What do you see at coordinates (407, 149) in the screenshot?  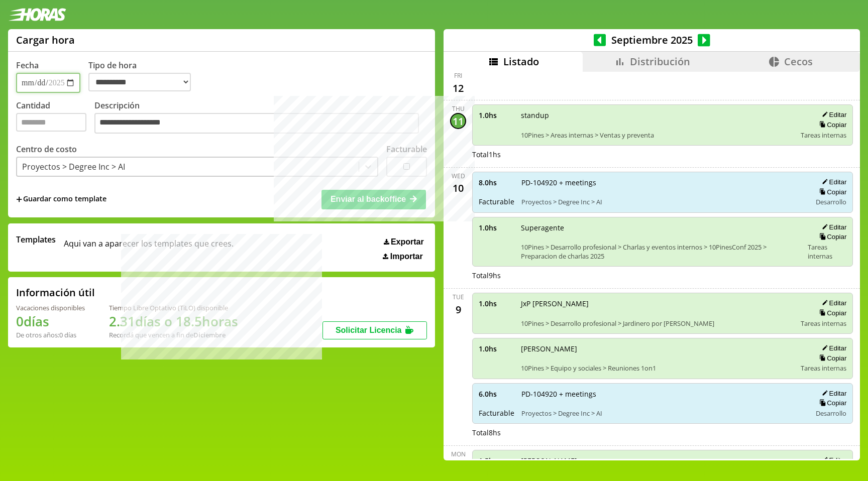 I see `label: Facturable` at bounding box center [407, 149].